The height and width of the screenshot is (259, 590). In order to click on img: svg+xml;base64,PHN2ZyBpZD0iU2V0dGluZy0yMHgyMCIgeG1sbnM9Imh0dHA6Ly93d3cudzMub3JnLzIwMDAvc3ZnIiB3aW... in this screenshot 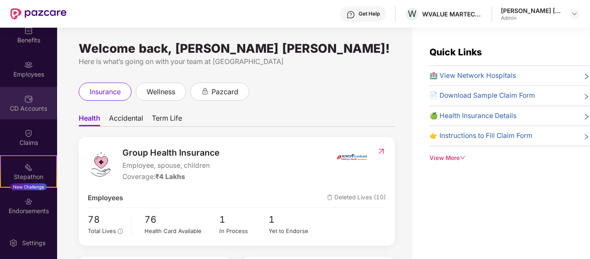, I will do `click(13, 243)`.